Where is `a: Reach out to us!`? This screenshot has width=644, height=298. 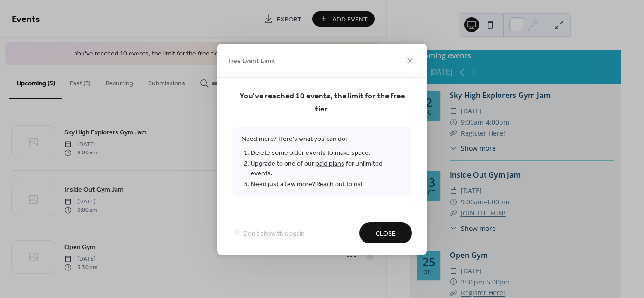 a: Reach out to us! is located at coordinates (339, 183).